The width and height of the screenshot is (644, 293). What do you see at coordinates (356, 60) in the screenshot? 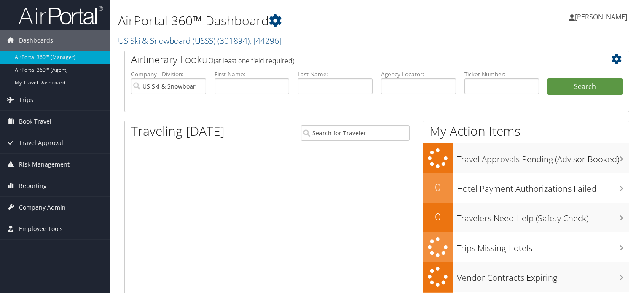
I see `h2: Airtinerary Lookup` at bounding box center [356, 60].